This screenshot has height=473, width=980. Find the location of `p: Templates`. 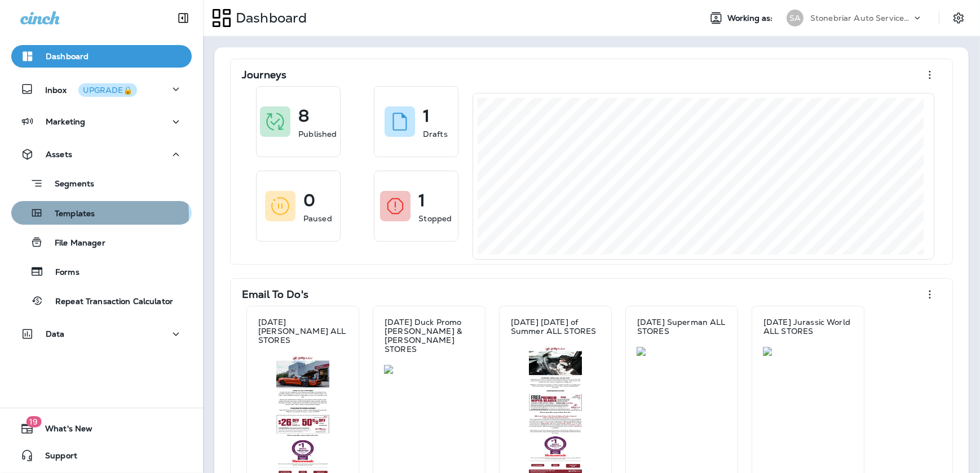

p: Templates is located at coordinates (69, 214).